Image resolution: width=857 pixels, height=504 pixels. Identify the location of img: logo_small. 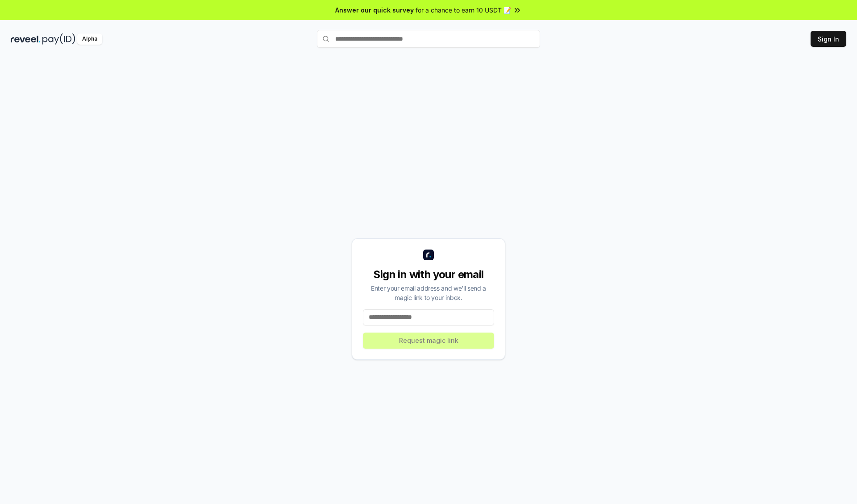
(428, 255).